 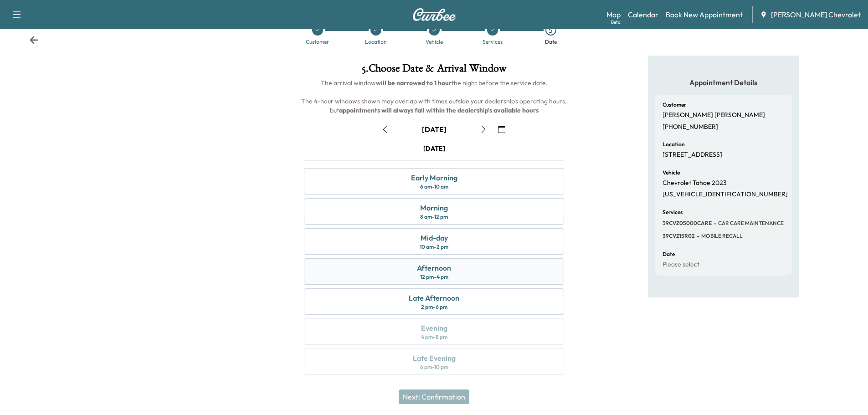 I want to click on div: Vehicle, so click(x=434, y=42).